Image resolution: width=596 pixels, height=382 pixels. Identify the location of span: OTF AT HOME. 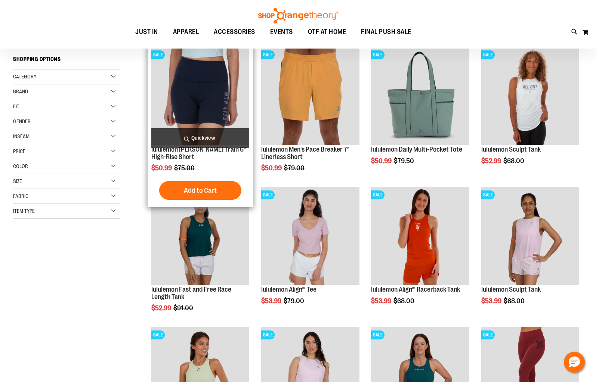
(327, 32).